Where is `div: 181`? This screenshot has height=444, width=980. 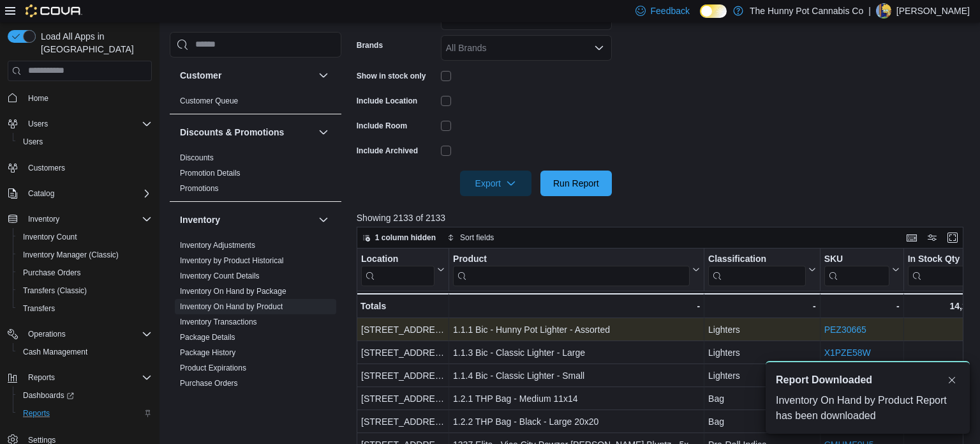
div: 181 is located at coordinates (942, 353).